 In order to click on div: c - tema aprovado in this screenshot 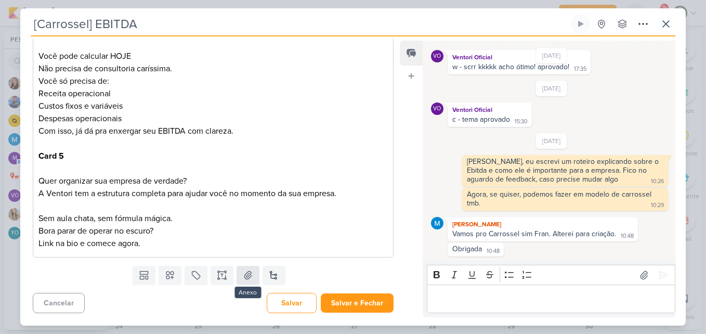, I will do `click(481, 119)`.